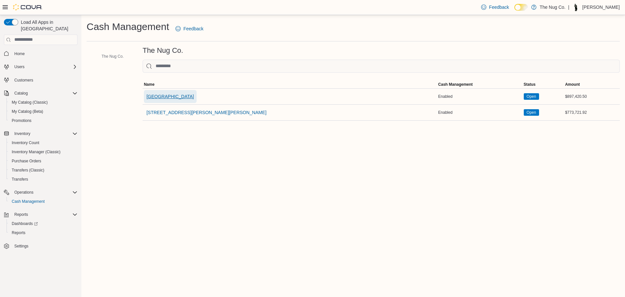 This screenshot has height=297, width=625. Describe the element at coordinates (592, 84) in the screenshot. I see `button: Amount` at that location.